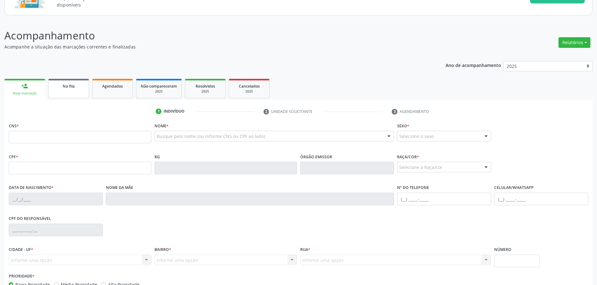 This screenshot has width=597, height=285. What do you see at coordinates (210, 47) in the screenshot?
I see `p: Acompanhe a situação das marcações correntes e finalizadas` at bounding box center [210, 47].